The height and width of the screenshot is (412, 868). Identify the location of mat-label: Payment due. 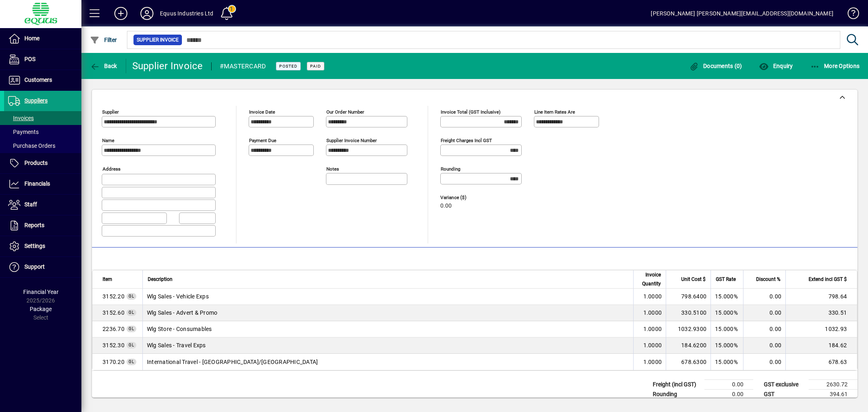
(263, 141).